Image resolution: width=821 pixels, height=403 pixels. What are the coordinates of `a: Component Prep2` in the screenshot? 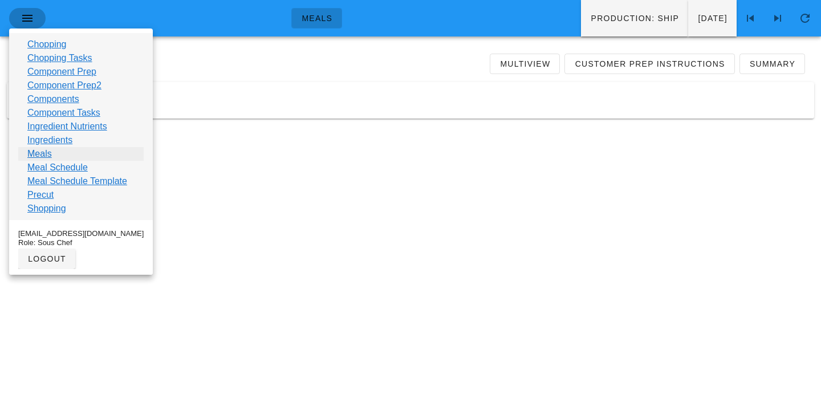 It's located at (64, 86).